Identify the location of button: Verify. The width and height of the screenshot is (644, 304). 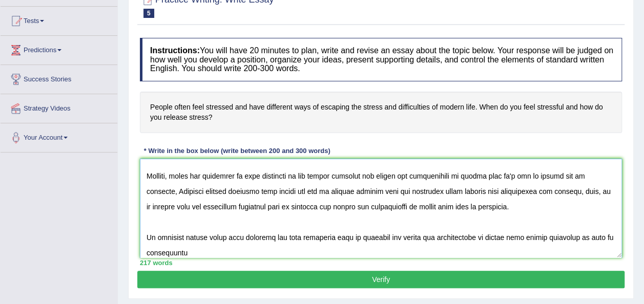
(381, 280).